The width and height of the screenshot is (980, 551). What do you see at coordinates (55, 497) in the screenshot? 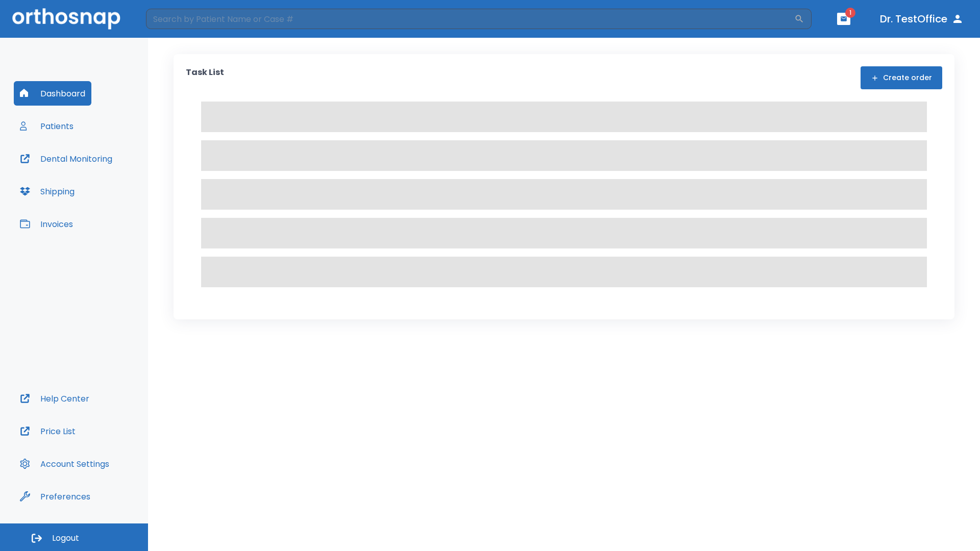
I see `button: Preferences` at bounding box center [55, 497].